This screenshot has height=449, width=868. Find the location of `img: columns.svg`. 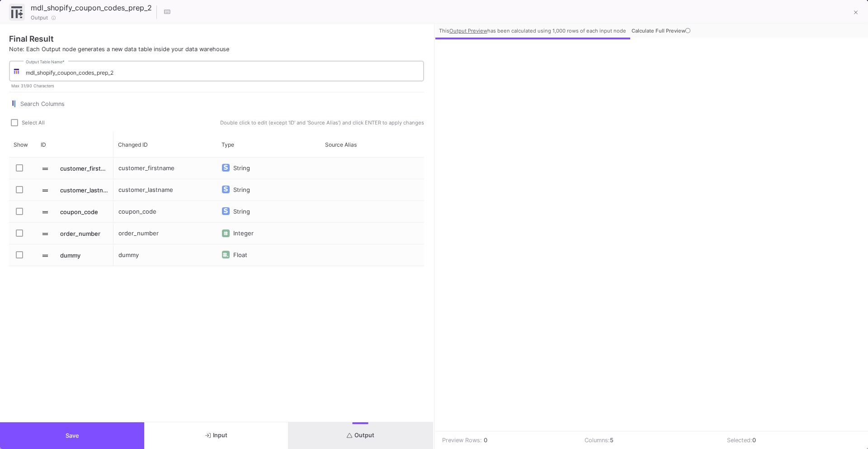

img: columns.svg is located at coordinates (14, 104).